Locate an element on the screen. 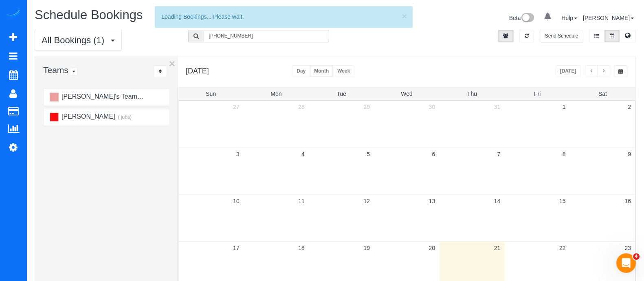 The width and height of the screenshot is (644, 281). a: 31 is located at coordinates (497, 107).